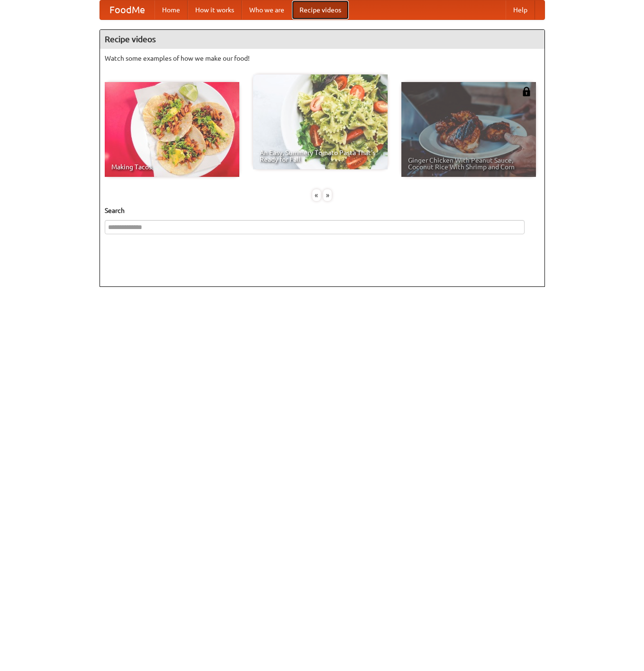 The height and width of the screenshot is (671, 644). What do you see at coordinates (322, 58) in the screenshot?
I see `p: Watch some examples of how we make our food!` at bounding box center [322, 58].